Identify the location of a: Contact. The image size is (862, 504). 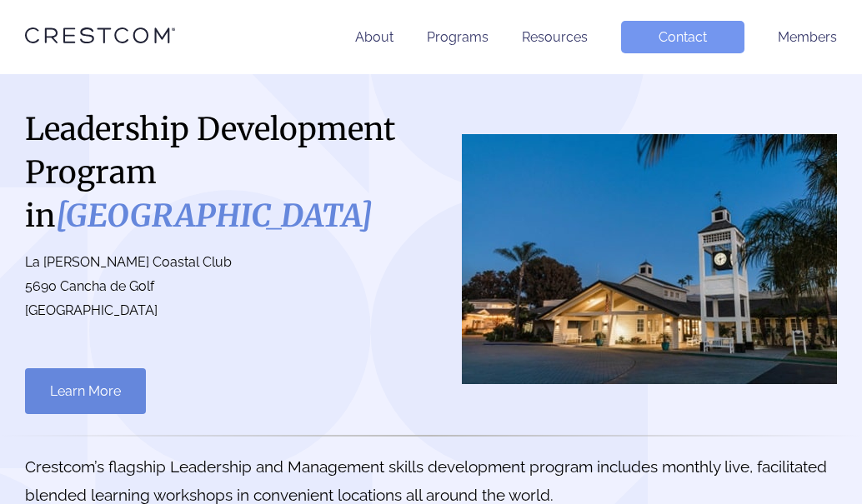
(682, 36).